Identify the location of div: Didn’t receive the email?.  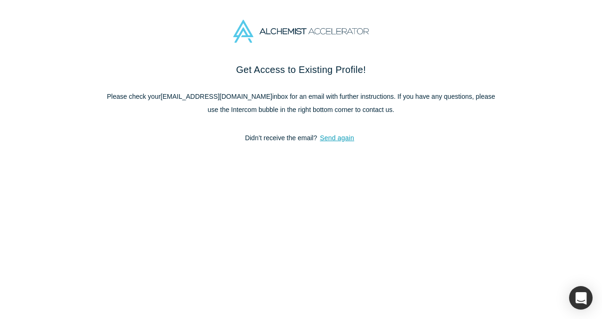
(301, 138).